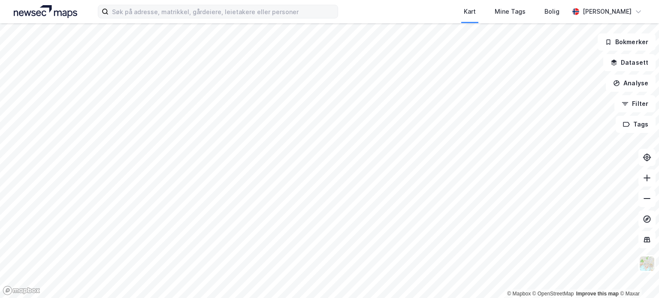 The width and height of the screenshot is (659, 298). What do you see at coordinates (630, 83) in the screenshot?
I see `button: Analyse` at bounding box center [630, 83].